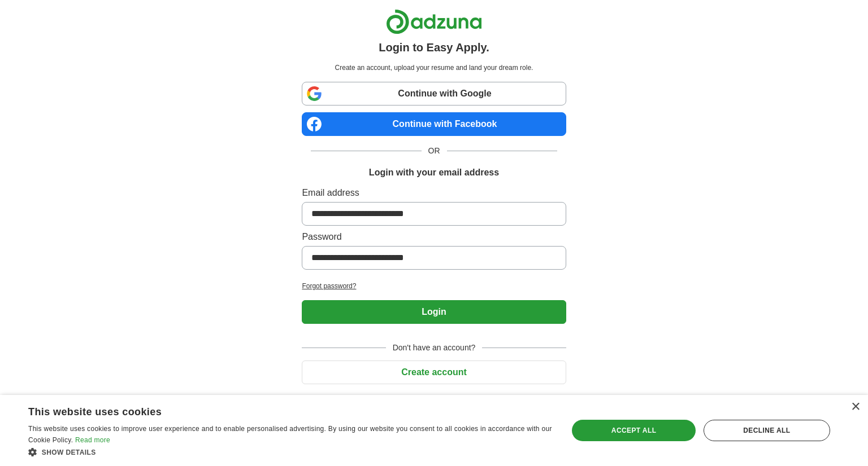 The width and height of the screenshot is (868, 466). I want to click on div: Show details, so click(290, 452).